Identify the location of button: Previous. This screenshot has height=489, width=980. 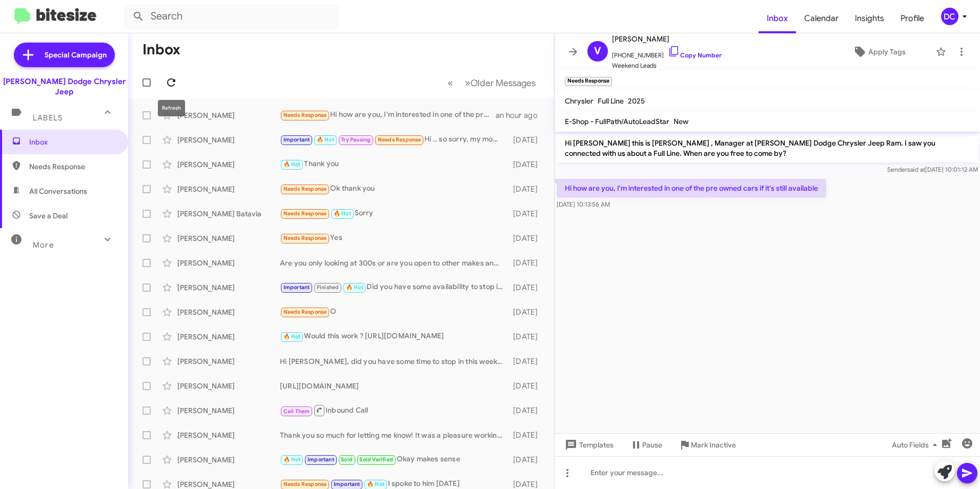
(450, 82).